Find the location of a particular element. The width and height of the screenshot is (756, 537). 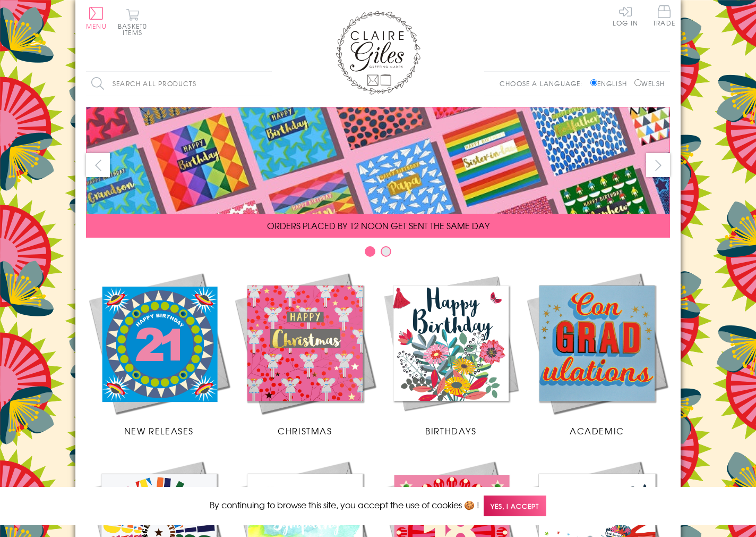

img: Claire Giles Greetings Cards is located at coordinates (378, 53).